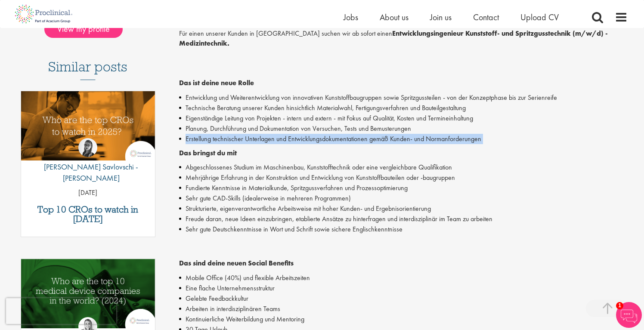  What do you see at coordinates (620, 305) in the screenshot?
I see `span: 1` at bounding box center [620, 305].